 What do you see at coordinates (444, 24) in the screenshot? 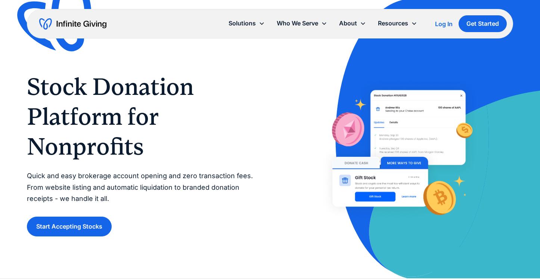
I see `div: Log In` at bounding box center [444, 24].